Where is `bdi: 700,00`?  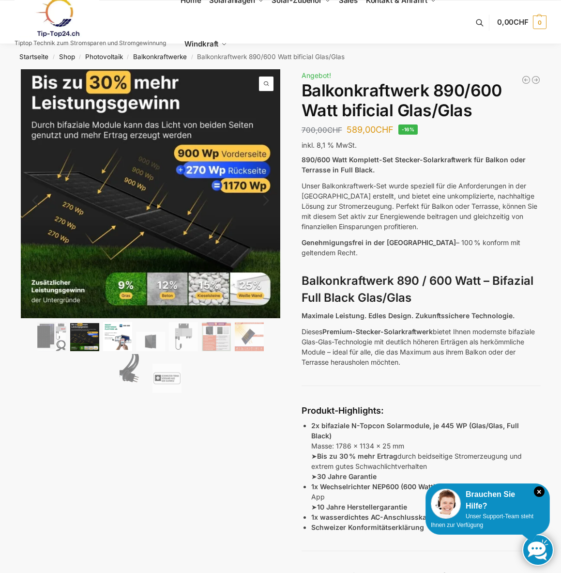 bdi: 700,00 is located at coordinates (322, 130).